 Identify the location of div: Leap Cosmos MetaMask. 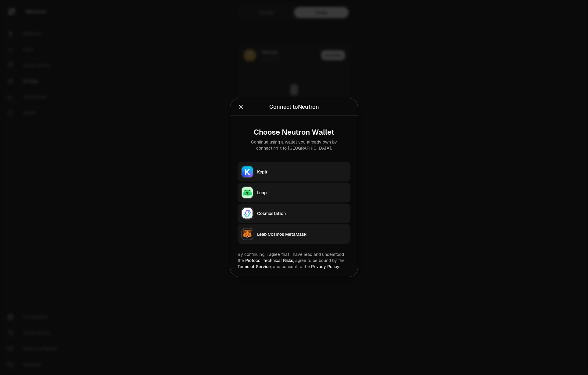
(302, 234).